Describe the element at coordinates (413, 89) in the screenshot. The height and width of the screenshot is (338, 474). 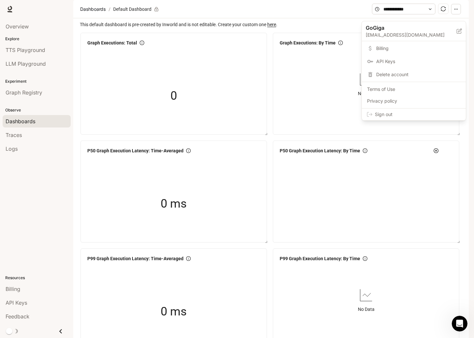
I see `a: Terms of Use` at that location.